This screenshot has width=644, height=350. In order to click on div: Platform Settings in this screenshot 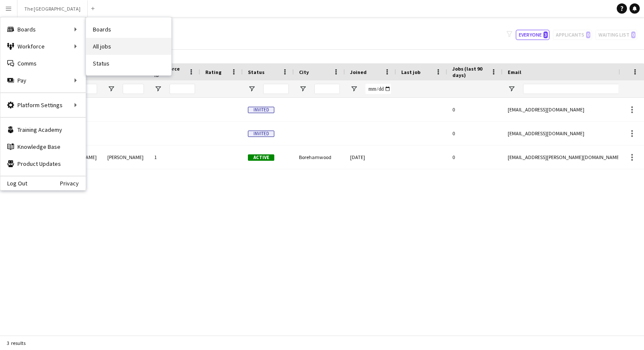, I will do `click(43, 105)`.